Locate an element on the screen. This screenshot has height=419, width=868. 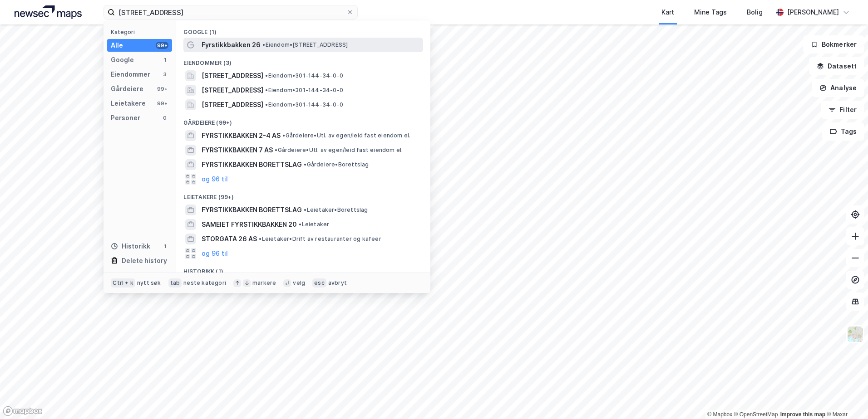
div: markere is located at coordinates (264, 283).